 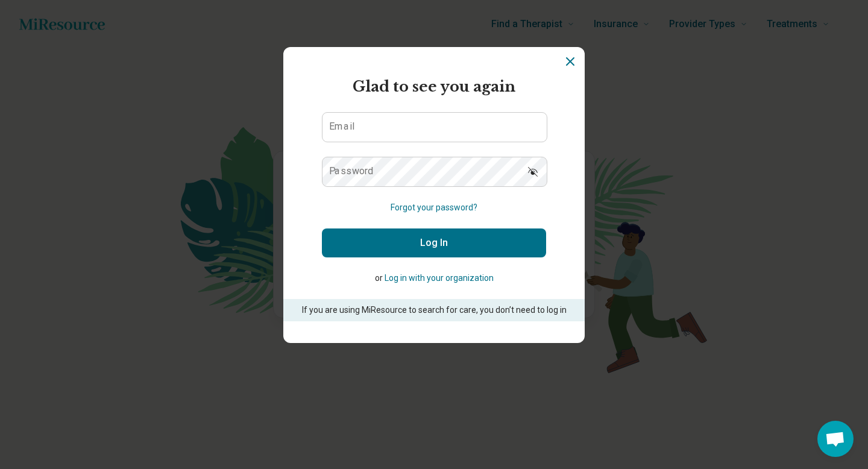 I want to click on button: Log In, so click(x=434, y=243).